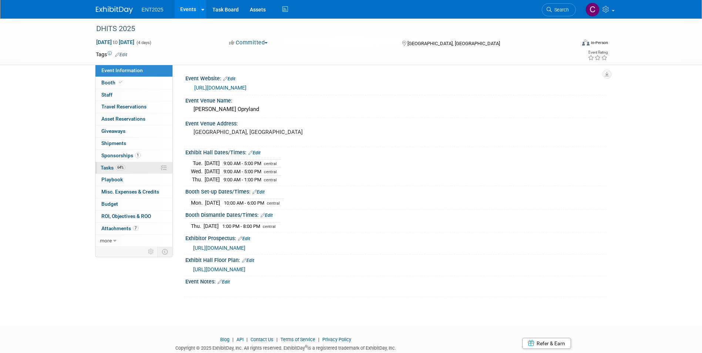 This screenshot has height=353, width=702. Describe the element at coordinates (134, 180) in the screenshot. I see `a: Playbook` at that location.